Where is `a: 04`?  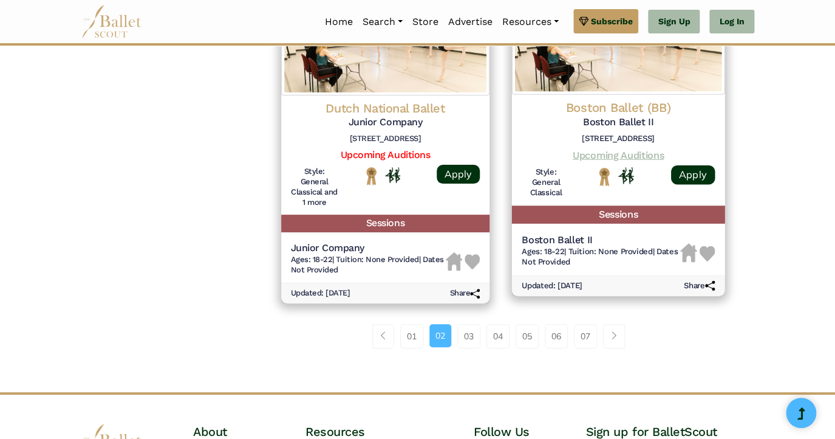 a: 04 is located at coordinates (498, 336).